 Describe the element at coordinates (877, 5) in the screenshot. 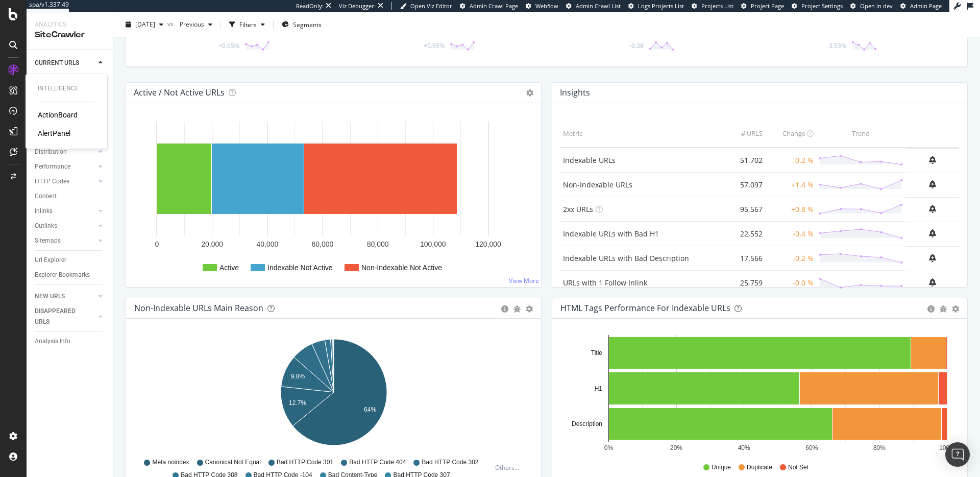

I see `span: Open in dev` at that location.